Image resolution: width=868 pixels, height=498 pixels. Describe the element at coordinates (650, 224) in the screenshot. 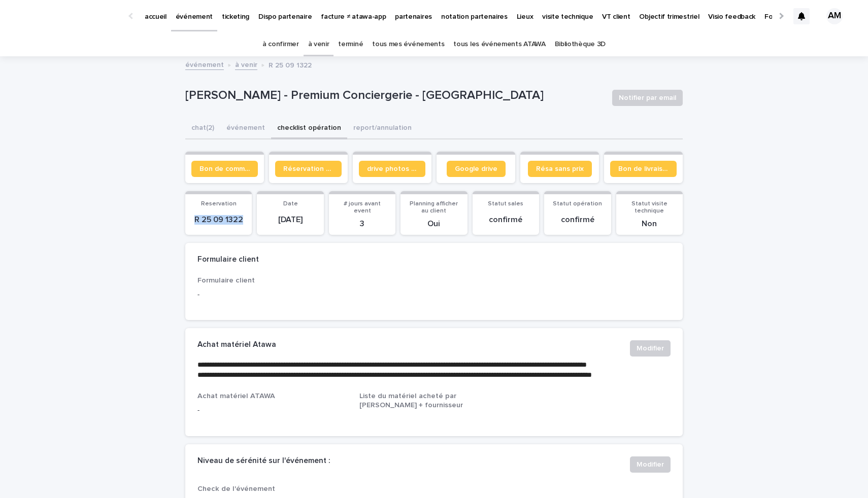

I see `p: Non` at that location.